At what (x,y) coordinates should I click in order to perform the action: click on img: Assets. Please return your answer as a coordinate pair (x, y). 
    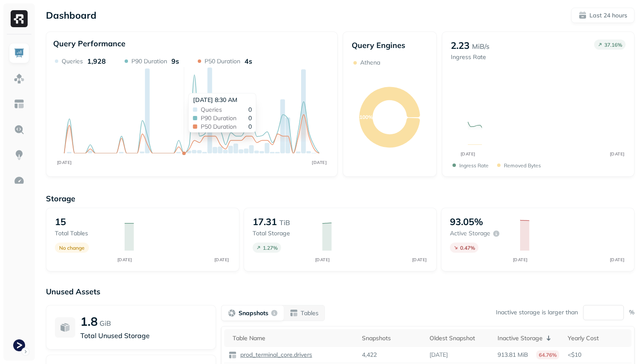
    Looking at the image, I should click on (19, 79).